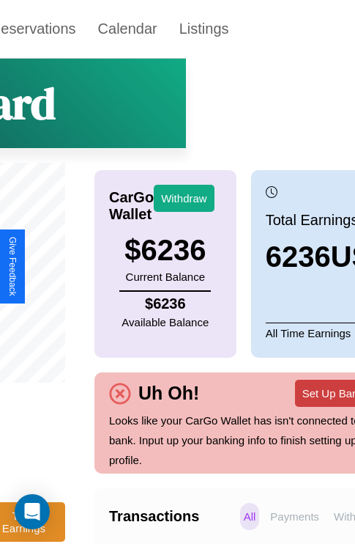 The width and height of the screenshot is (355, 544). I want to click on a: Listings, so click(204, 29).